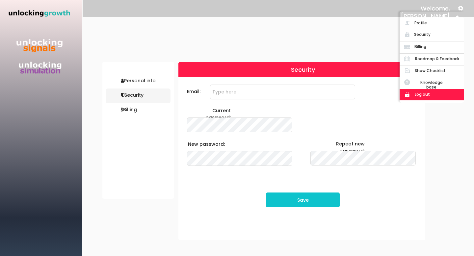 This screenshot has height=256, width=474. I want to click on div: Roadmap & Feedback, so click(437, 59).